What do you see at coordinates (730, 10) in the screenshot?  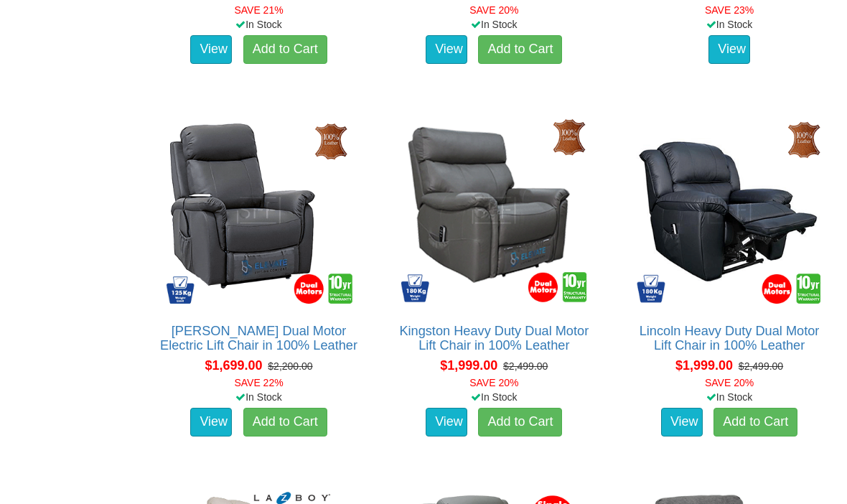 I see `font: SAVE 23%` at bounding box center [730, 10].